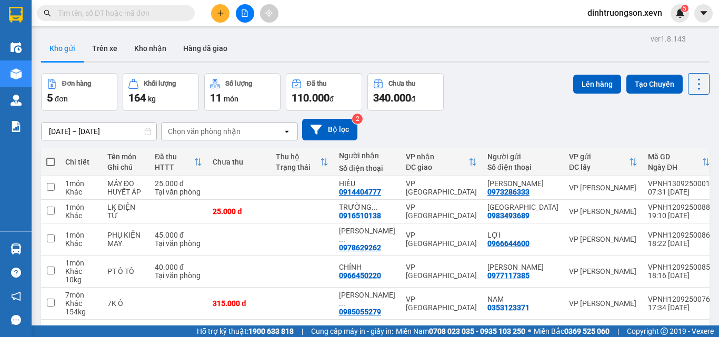 This screenshot has height=337, width=719. Describe the element at coordinates (178, 192) in the screenshot. I see `div: Tại văn phòng` at that location.